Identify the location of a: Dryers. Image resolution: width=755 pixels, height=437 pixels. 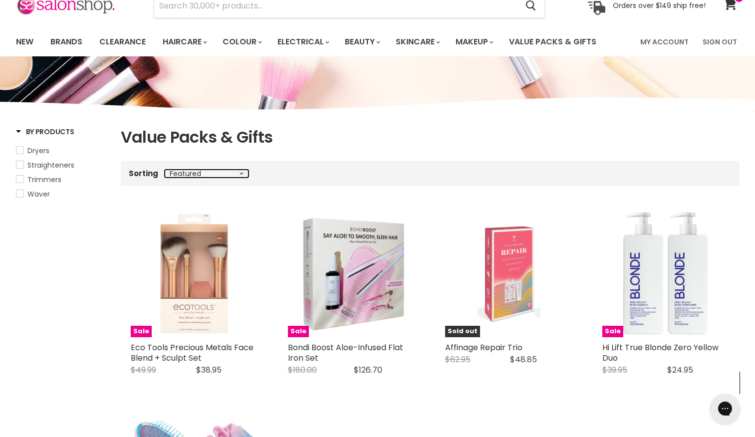
(62, 151).